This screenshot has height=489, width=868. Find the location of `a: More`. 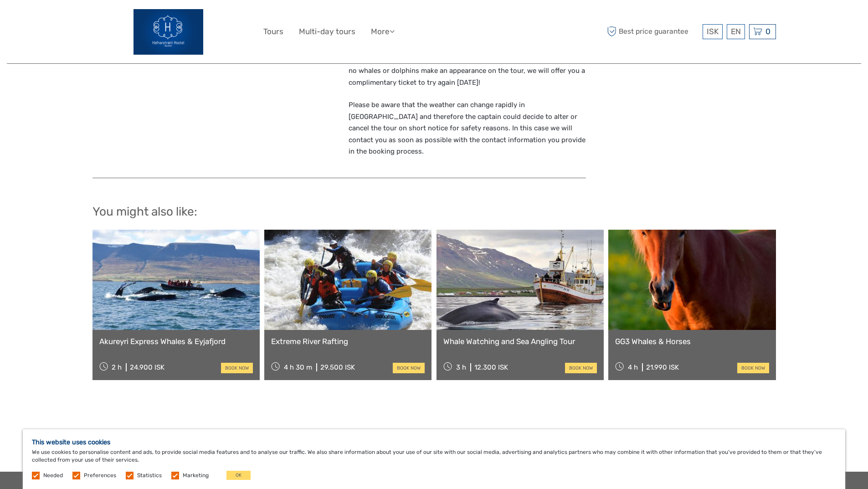

a: More is located at coordinates (383, 32).